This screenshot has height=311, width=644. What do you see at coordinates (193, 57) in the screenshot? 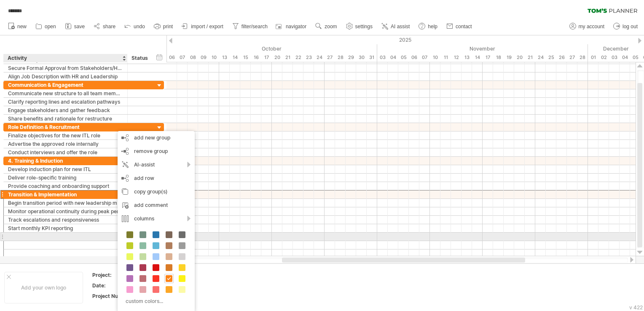
I see `div: Wednesday, 8 October 2025` at bounding box center [193, 57].